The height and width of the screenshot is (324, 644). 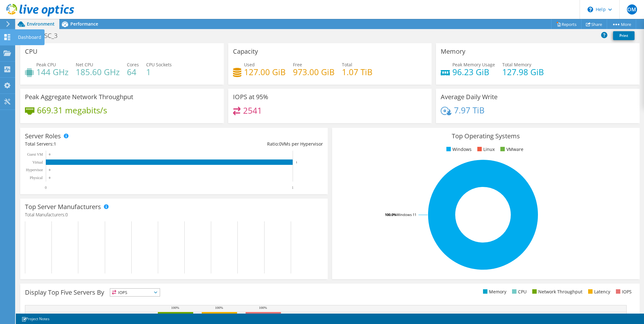 I want to click on h4: Total Manufacturers:, so click(x=174, y=215).